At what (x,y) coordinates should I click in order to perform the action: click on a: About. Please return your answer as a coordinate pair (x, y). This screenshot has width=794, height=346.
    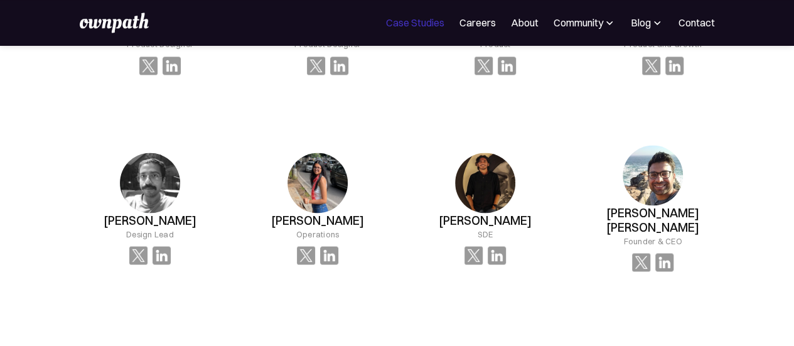
    Looking at the image, I should click on (525, 23).